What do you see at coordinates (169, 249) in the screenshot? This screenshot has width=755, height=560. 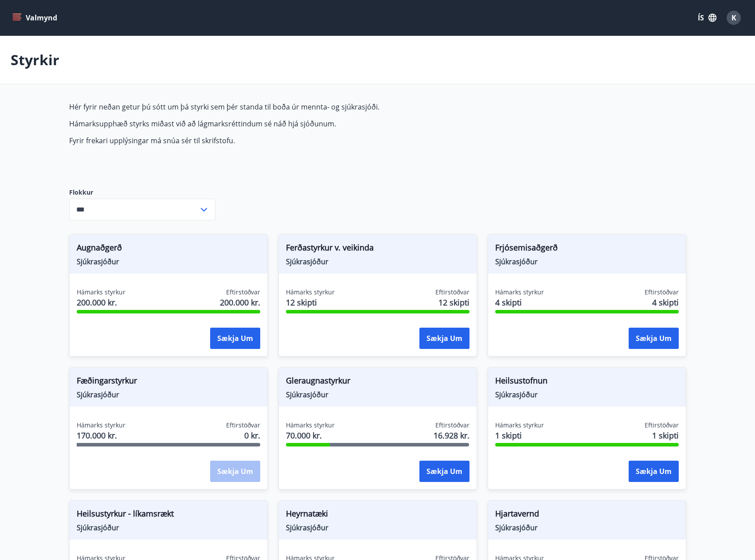 I see `span: Augnaðgerð` at bounding box center [169, 249].